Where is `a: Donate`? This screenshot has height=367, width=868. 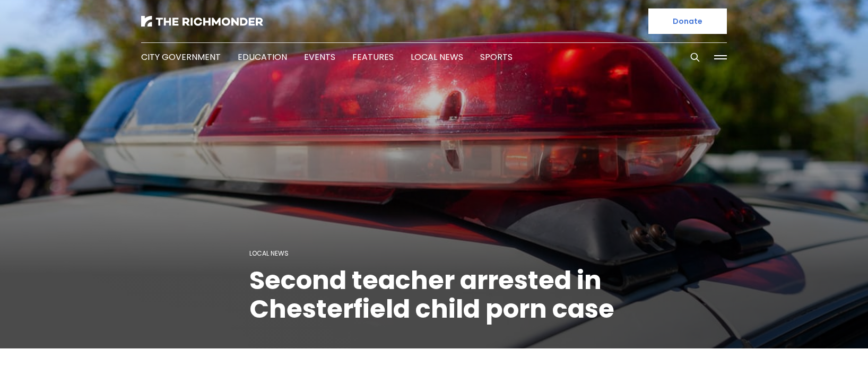 a: Donate is located at coordinates (688, 21).